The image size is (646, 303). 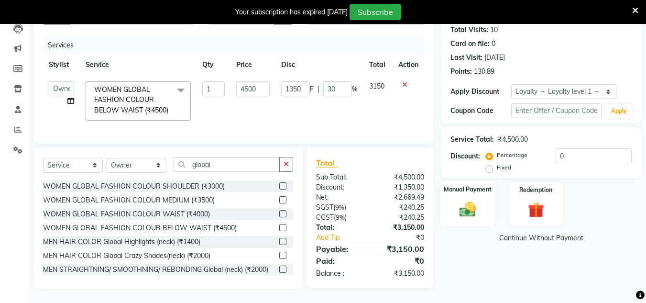 I want to click on div: Total:, so click(x=339, y=227).